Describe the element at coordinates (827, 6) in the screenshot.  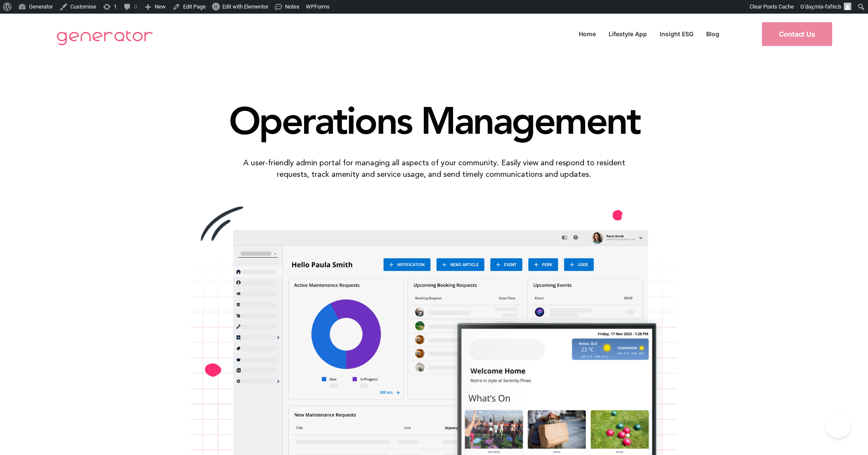
I see `span: mia-faf6cb` at that location.